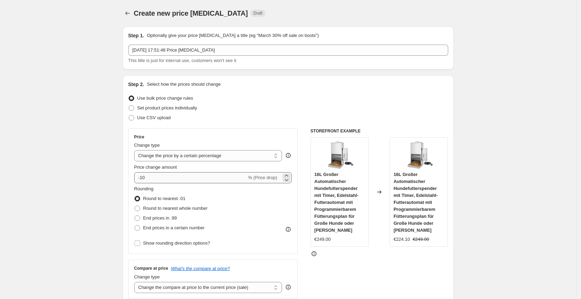  What do you see at coordinates (136, 36) in the screenshot?
I see `h2: Step 1.` at bounding box center [136, 36].